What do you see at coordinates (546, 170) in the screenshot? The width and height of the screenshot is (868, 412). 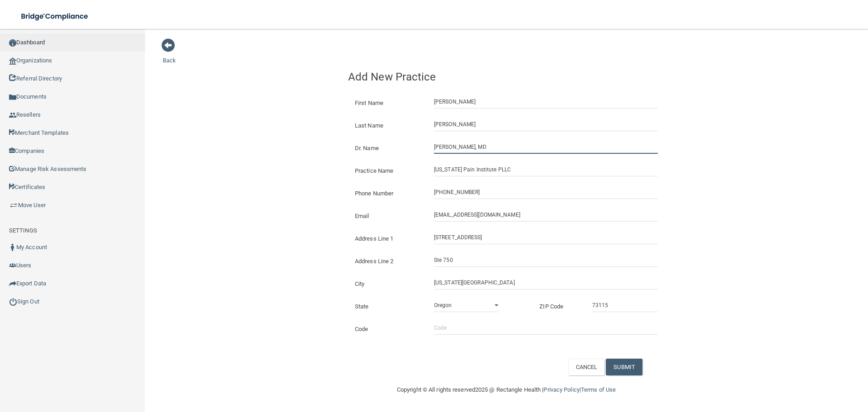 I see `input: Practice Name` at bounding box center [546, 170].